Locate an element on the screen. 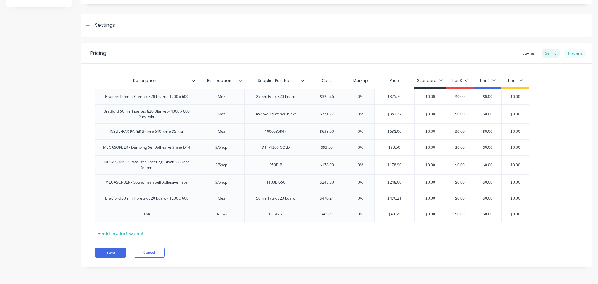 The image size is (598, 284). div: Bradford 50mm Fibertex 820 Blanket - 4000 x 600 2 roll/pktMez452345 F/Tex 820 blnkt$351.270%$351.... is located at coordinates (312, 114).